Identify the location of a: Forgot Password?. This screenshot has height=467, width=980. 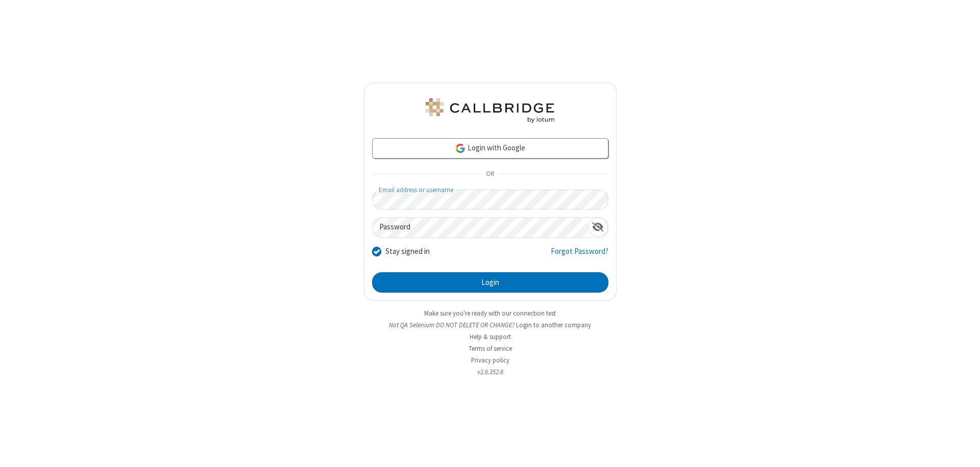
(580, 255).